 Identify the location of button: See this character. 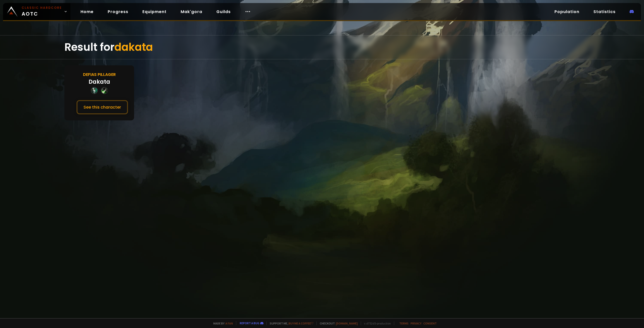
(102, 107).